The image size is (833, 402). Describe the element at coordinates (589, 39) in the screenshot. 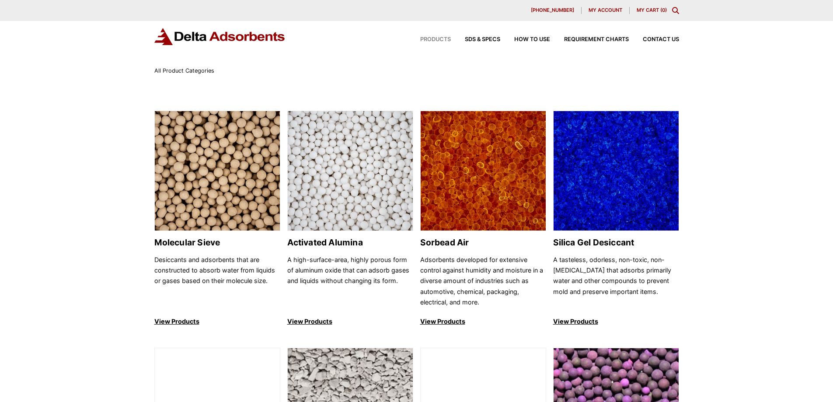

I see `a: Requirement Charts` at that location.